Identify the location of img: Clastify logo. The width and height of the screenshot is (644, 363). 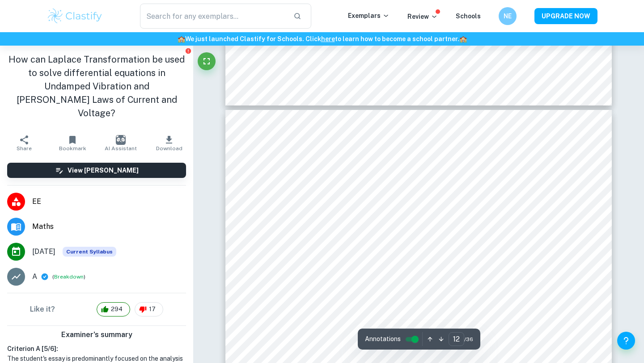
(75, 16).